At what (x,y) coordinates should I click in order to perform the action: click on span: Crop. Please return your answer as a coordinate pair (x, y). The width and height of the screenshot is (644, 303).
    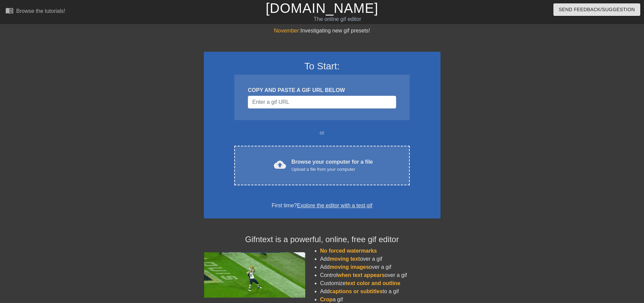
    Looking at the image, I should click on (326, 299).